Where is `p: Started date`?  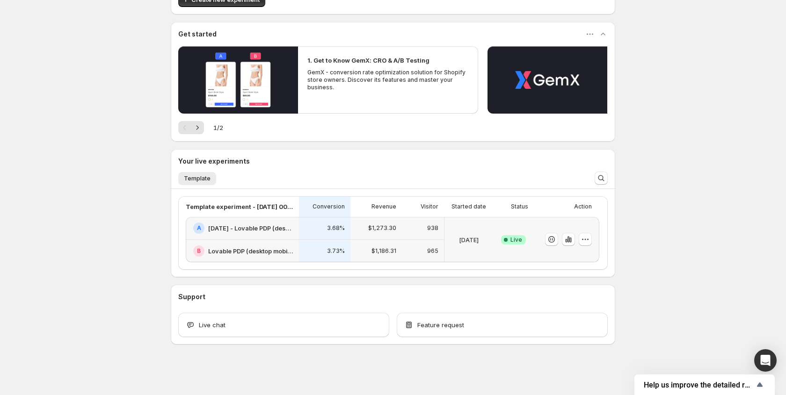
p: Started date is located at coordinates (469, 207).